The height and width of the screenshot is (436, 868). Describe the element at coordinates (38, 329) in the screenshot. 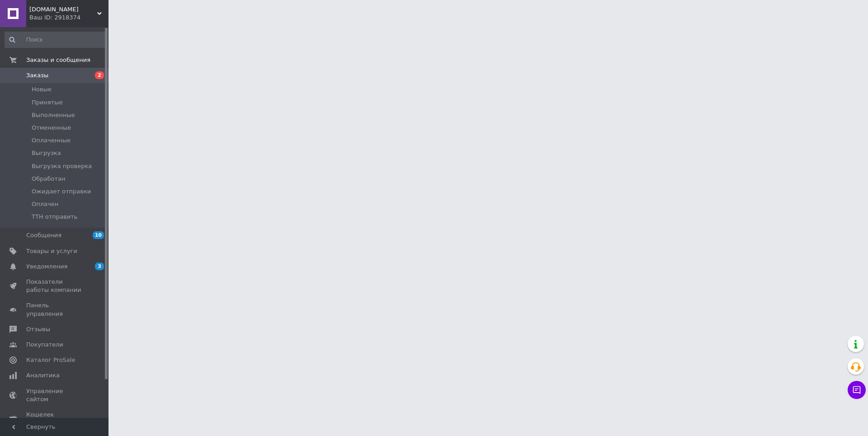

I see `span: Отзывы` at that location.